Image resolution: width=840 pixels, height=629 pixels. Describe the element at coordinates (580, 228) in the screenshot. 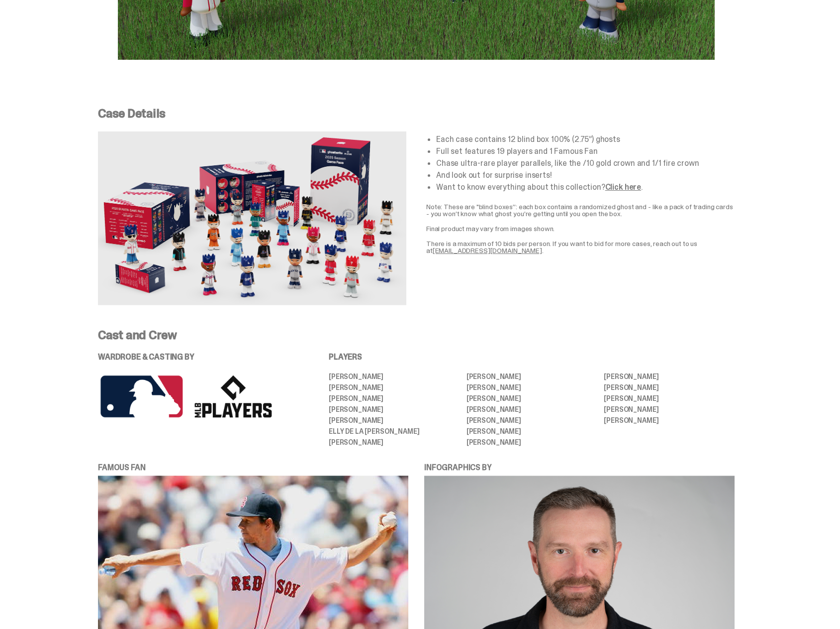

I see `p: Final product may vary from images shown.` at that location.